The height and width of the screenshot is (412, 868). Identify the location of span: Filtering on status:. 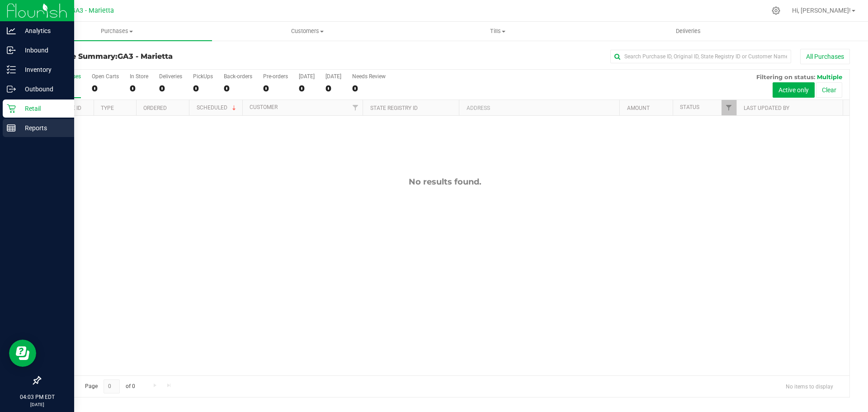
(786, 77).